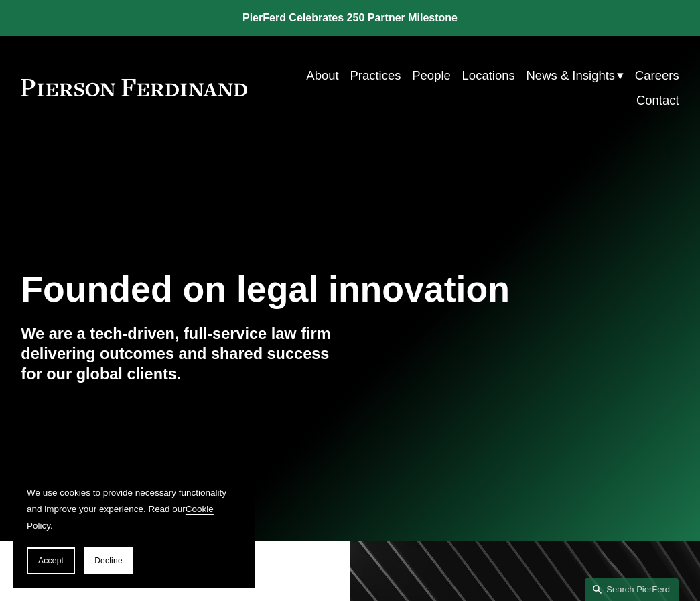  Describe the element at coordinates (134, 510) in the screenshot. I see `p: We use cookies to provide necessary functionality and improve your experience. Read our .` at that location.